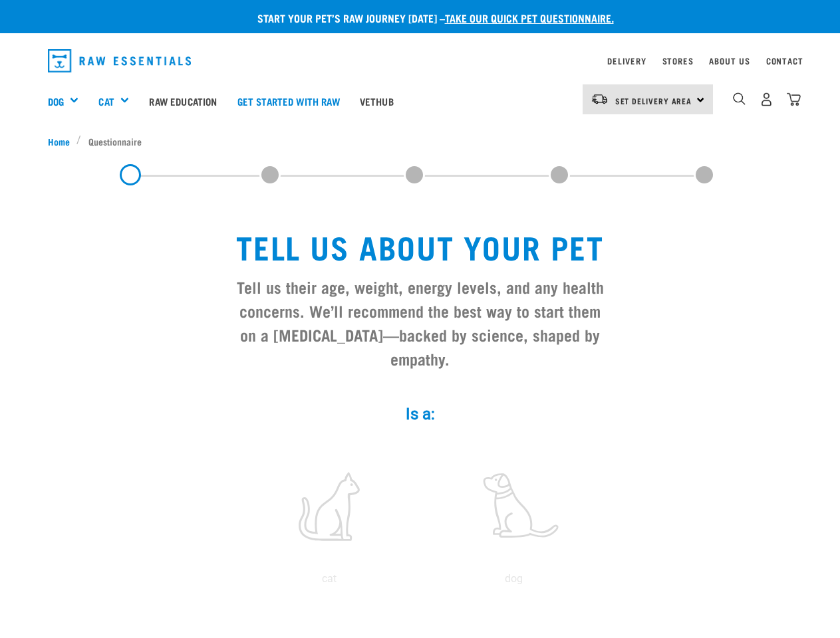 This screenshot has width=840, height=638. I want to click on a: About Us, so click(729, 60).